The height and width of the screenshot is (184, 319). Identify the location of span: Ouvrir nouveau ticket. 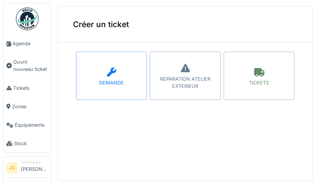
(31, 66).